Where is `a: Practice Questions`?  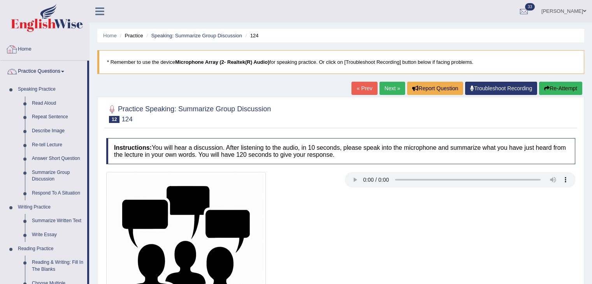
a: Practice Questions is located at coordinates (44, 70).